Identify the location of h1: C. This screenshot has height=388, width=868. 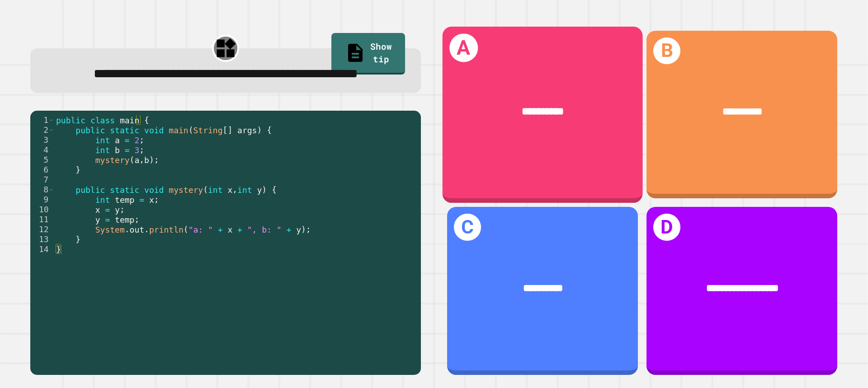
(467, 227).